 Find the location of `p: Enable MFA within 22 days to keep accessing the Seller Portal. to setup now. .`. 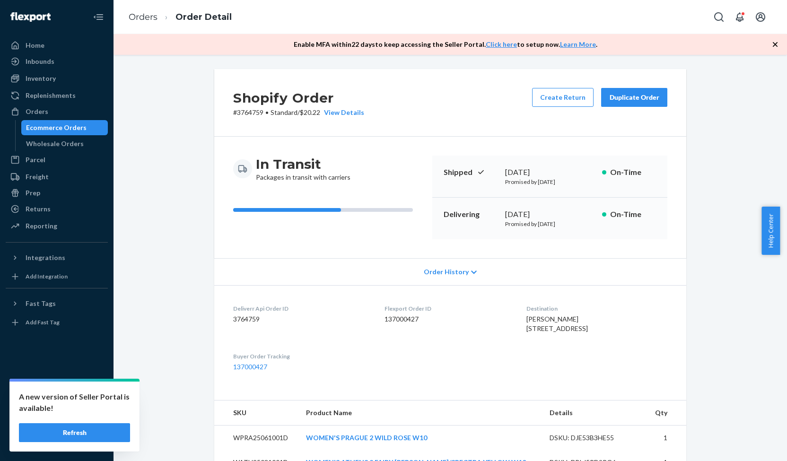

p: Enable MFA within 22 days to keep accessing the Seller Portal. to setup now. . is located at coordinates (446, 44).